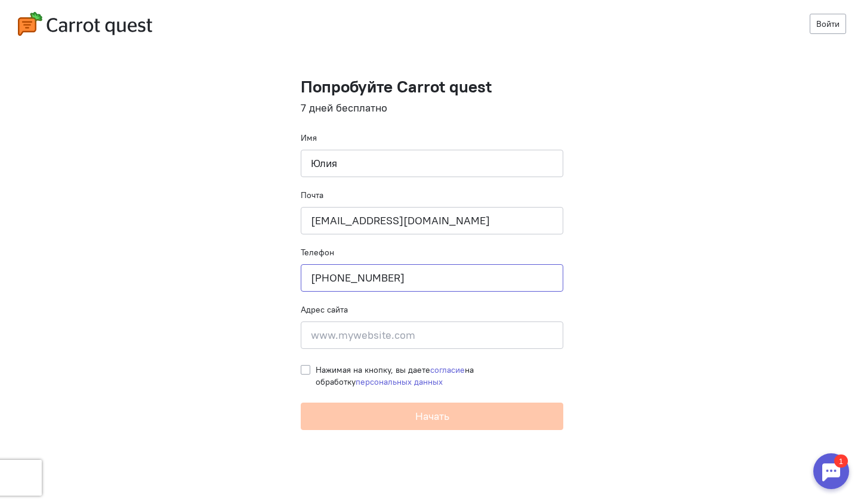 The image size is (864, 504). Describe the element at coordinates (447, 370) in the screenshot. I see `a: согласие` at that location.